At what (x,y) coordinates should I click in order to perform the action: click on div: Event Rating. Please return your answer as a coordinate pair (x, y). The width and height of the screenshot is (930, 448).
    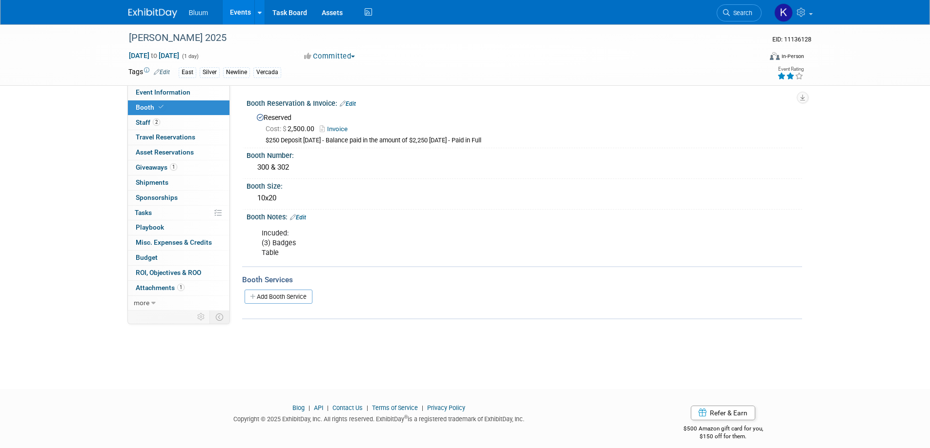
    Looking at the image, I should click on (790, 69).